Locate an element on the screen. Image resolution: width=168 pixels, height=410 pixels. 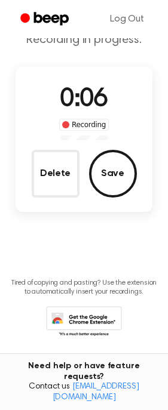
p: Recording in progress. is located at coordinates (84, 40).